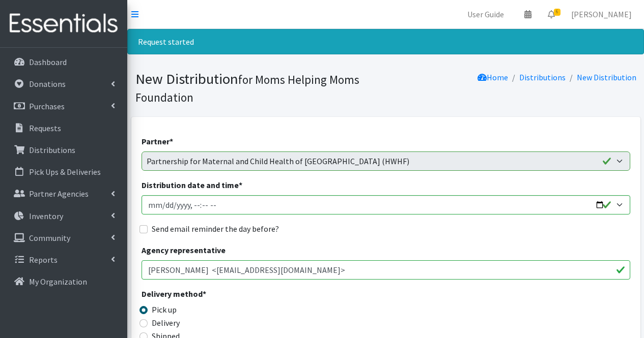  What do you see at coordinates (45, 128) in the screenshot?
I see `p: Requests` at bounding box center [45, 128].